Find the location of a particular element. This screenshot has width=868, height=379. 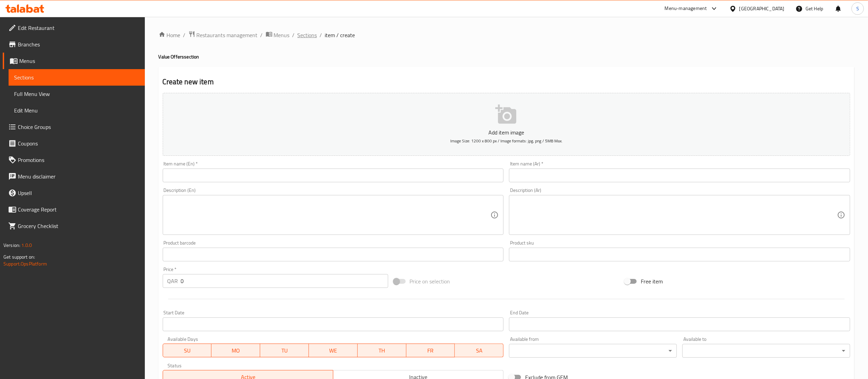

a: Edit Restaurant is located at coordinates (74, 28).